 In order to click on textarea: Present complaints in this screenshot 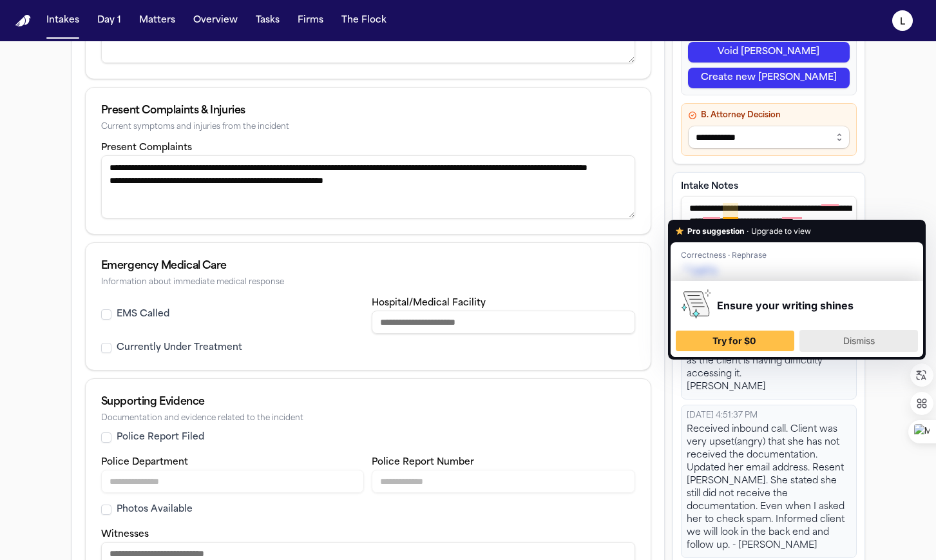, I will do `click(367, 187)`.